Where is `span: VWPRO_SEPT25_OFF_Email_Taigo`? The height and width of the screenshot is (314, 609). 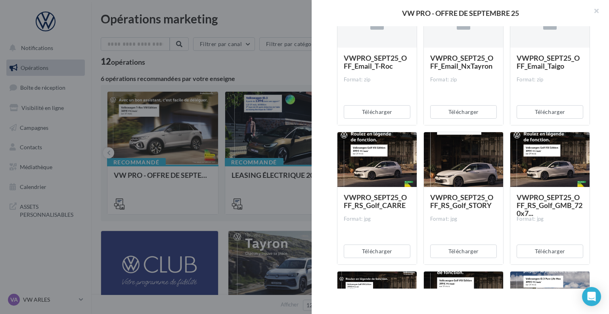
span: VWPRO_SEPT25_OFF_Email_Taigo is located at coordinates (548, 62).